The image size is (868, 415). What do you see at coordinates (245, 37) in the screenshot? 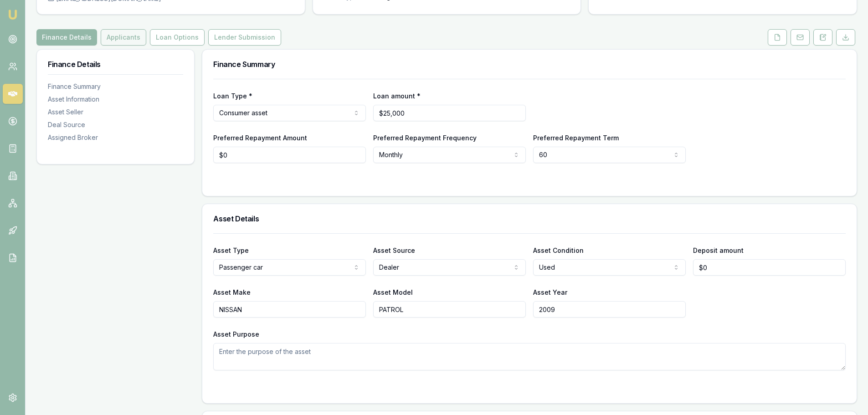
I see `button: Lender Submission` at bounding box center [245, 37].